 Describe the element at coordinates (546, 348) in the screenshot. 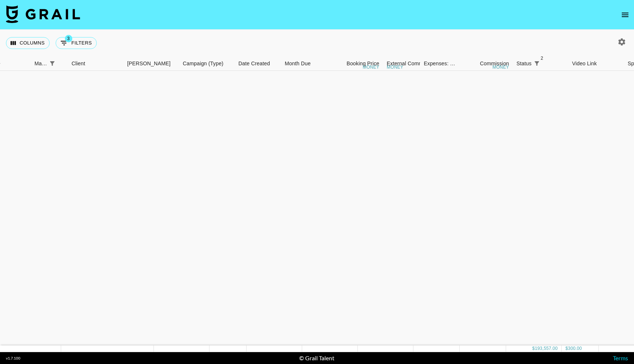

I see `div: 193,557.00` at that location.